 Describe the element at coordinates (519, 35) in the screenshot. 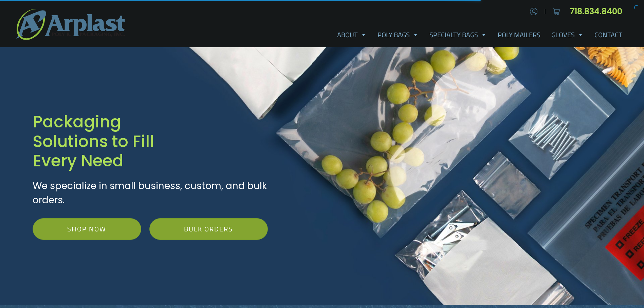

I see `a: Poly Mailers` at that location.